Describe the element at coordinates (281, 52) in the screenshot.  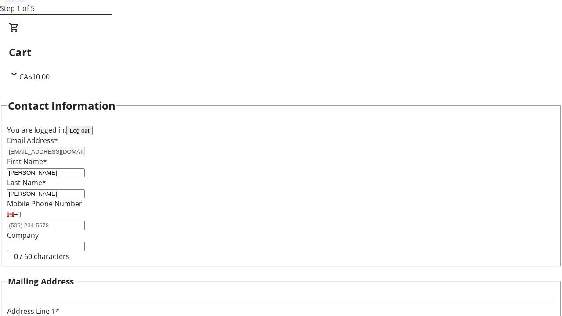
I see `div: CartCA$10.00` at that location.